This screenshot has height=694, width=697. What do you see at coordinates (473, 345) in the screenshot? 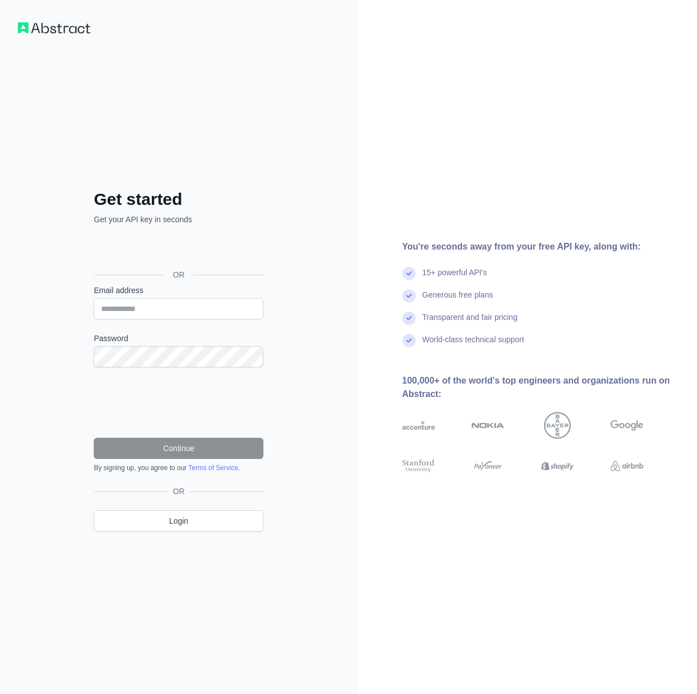
I see `div: World-class technical support` at bounding box center [473, 345].